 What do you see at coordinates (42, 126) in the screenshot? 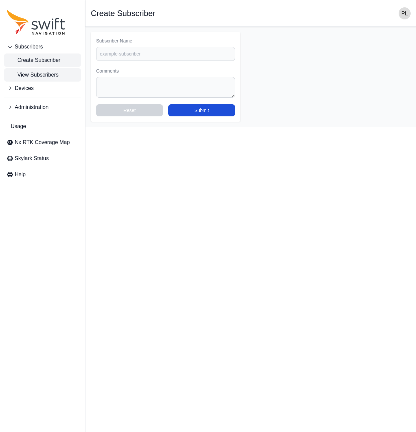
I see `a: Usage` at bounding box center [42, 126].